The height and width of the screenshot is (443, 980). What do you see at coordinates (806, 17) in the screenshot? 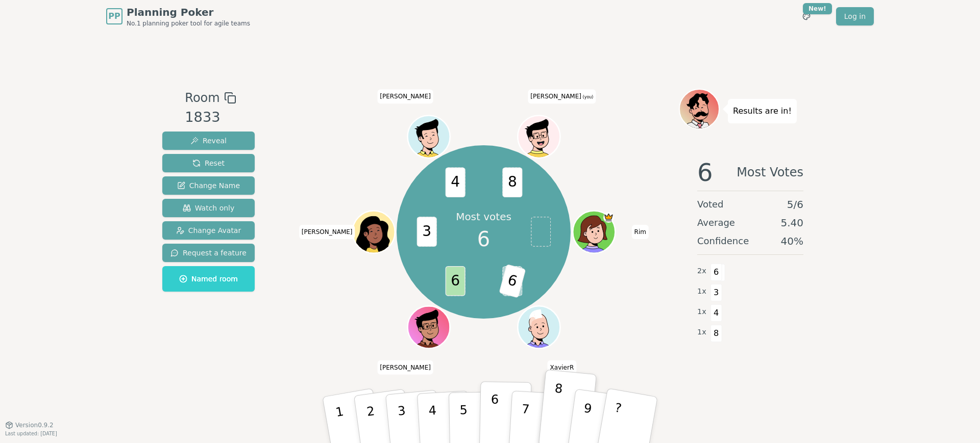
I see `button: New!` at bounding box center [806, 17].